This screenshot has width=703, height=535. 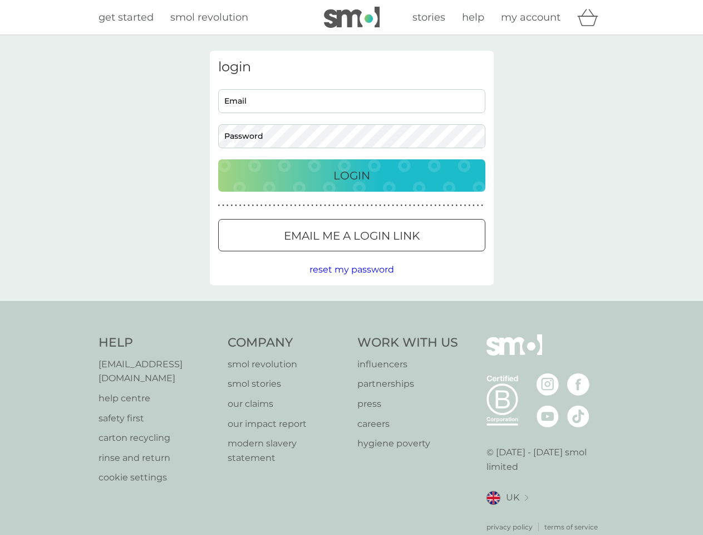 I want to click on h4: Work With Us, so click(x=408, y=343).